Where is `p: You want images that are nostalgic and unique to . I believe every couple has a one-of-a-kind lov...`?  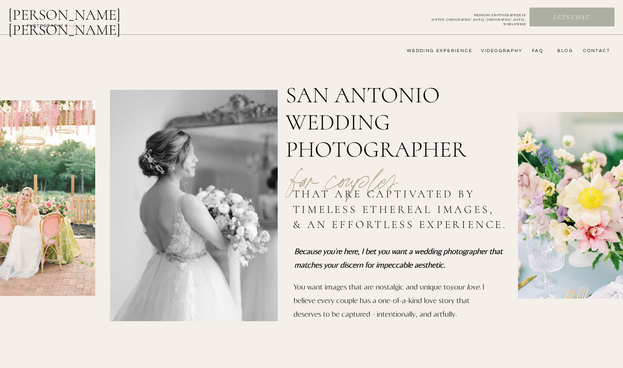 p: You want images that are nostalgic and unique to . I believe every couple has a one-of-a-kind lov... is located at coordinates (389, 303).